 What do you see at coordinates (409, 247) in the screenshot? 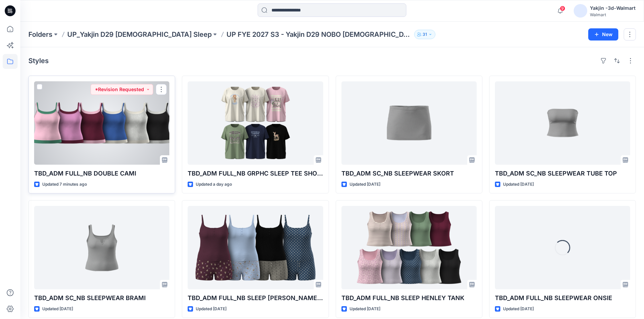
I see `a: TBD_ADM FULL_NB SLEEP HENLEY TANK` at bounding box center [409, 247].